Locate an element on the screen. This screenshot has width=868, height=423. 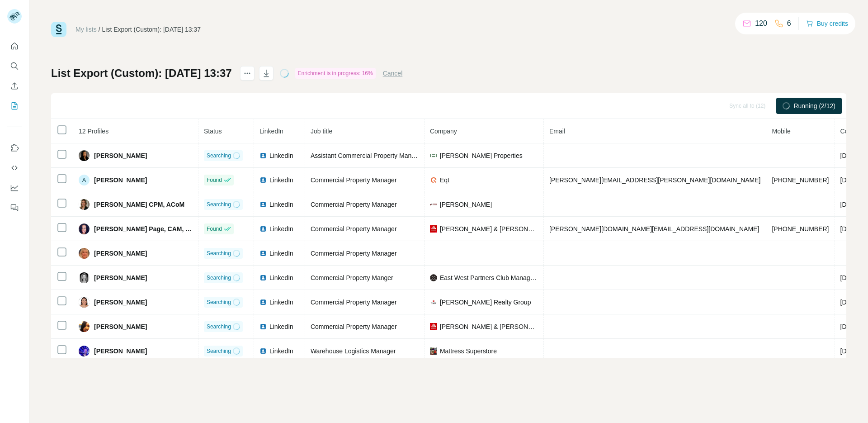
button: Cancel is located at coordinates (393, 73).